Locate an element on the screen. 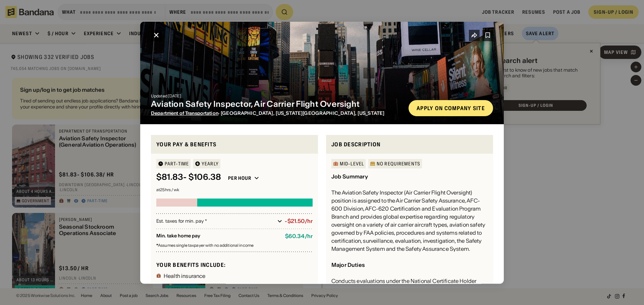  span: Department of Transportation is located at coordinates (184, 113).